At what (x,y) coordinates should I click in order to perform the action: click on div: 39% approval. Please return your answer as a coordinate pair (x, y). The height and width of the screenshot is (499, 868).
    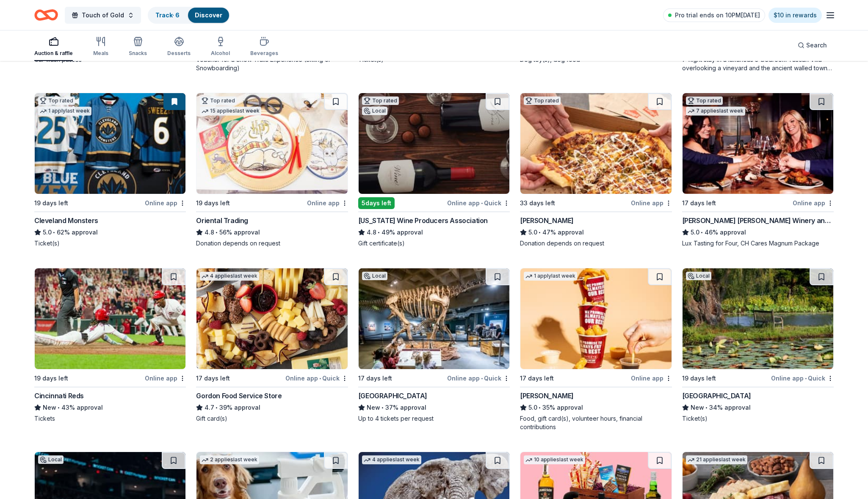
    Looking at the image, I should click on (272, 407).